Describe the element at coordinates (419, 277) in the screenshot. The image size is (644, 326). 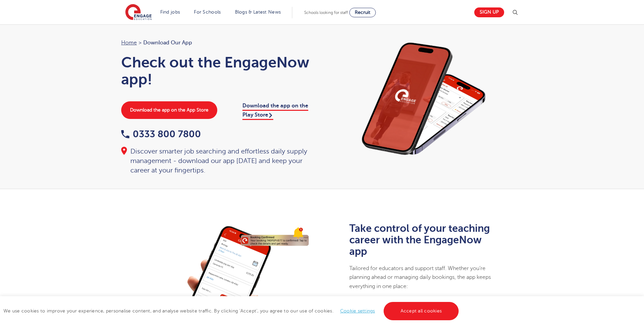
I see `span: Tailored for educators and support staff. Whether you’re planning ahead or managing daily booking...` at that location.